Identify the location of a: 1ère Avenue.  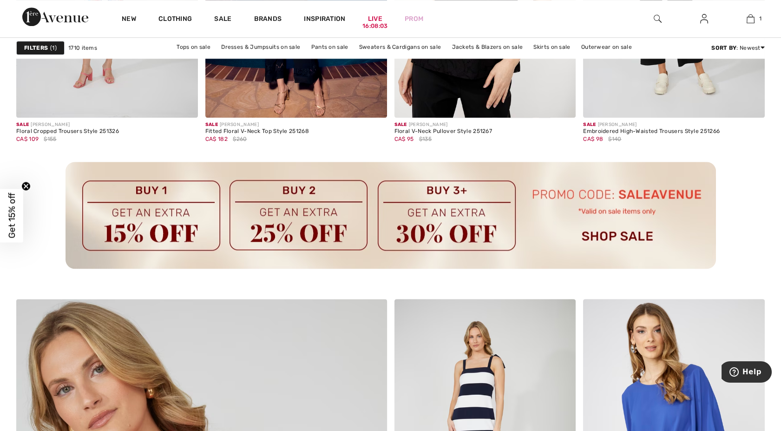
(55, 17).